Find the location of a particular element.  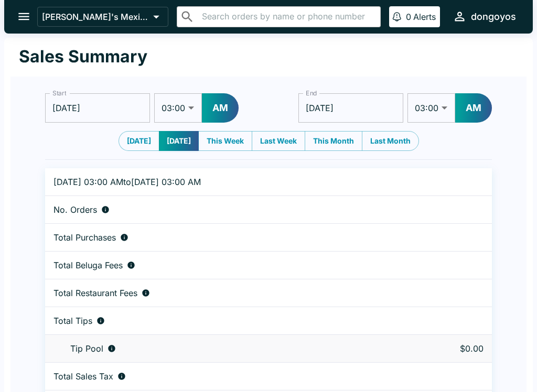

button: dongoyos is located at coordinates (484, 16).